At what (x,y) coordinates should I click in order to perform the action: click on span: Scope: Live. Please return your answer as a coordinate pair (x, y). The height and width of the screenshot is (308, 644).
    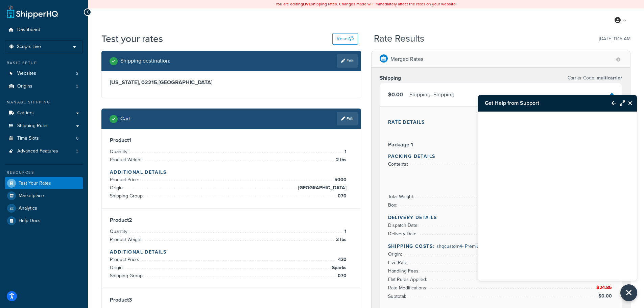
    Looking at the image, I should click on (29, 47).